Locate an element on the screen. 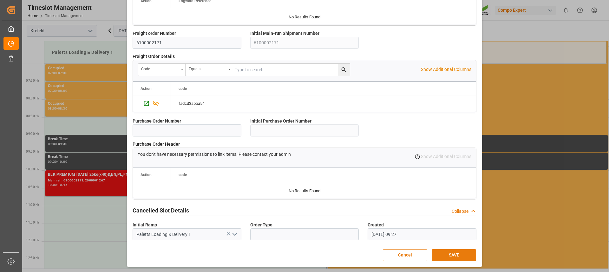 The height and width of the screenshot is (272, 609). span: Freight order Number is located at coordinates (154, 33).